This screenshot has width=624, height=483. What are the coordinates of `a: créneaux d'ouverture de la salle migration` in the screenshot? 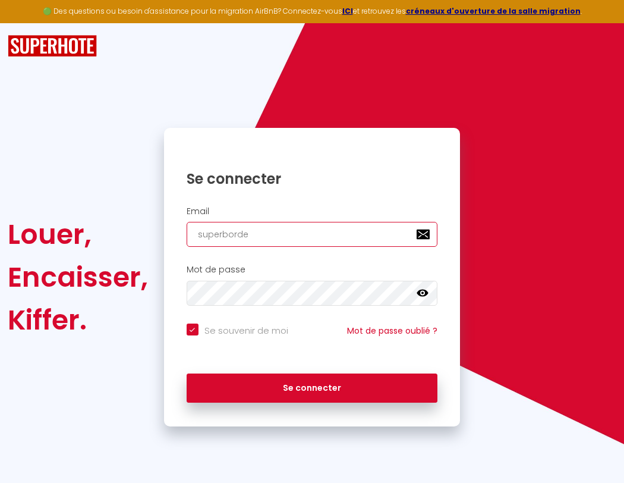 It's located at (494, 11).